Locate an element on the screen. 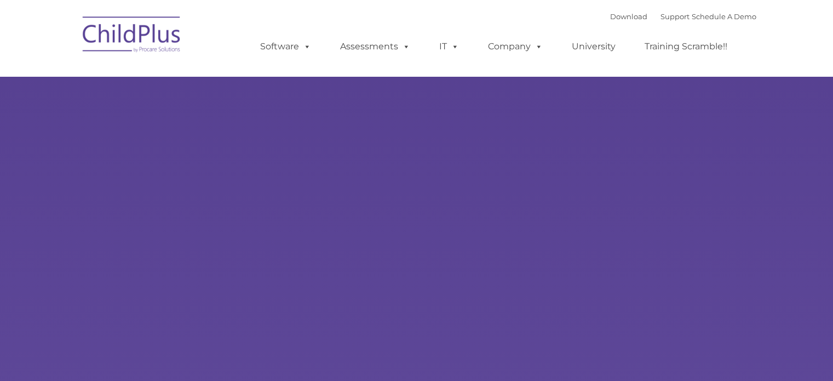 The image size is (833, 381). a: Training Scramble!! is located at coordinates (686, 47).